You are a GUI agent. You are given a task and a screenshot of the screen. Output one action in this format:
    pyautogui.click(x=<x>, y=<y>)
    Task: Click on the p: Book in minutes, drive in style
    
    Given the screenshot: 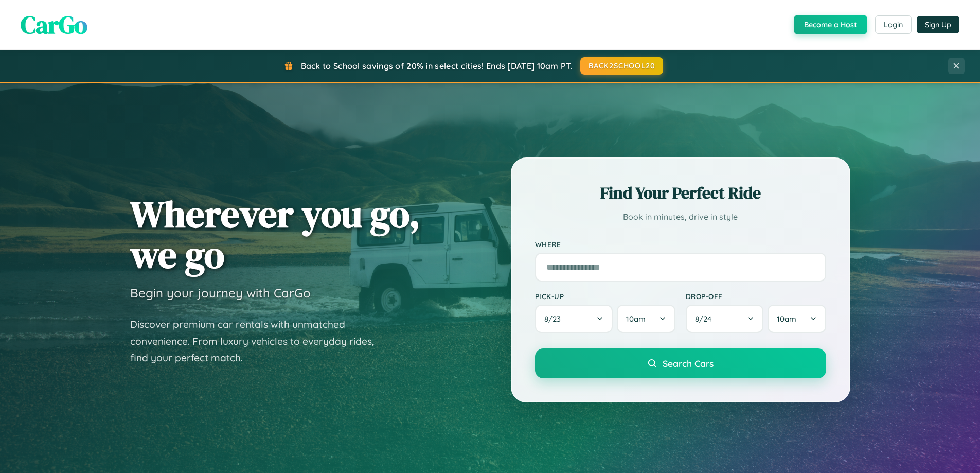 What is the action you would take?
    pyautogui.click(x=680, y=216)
    